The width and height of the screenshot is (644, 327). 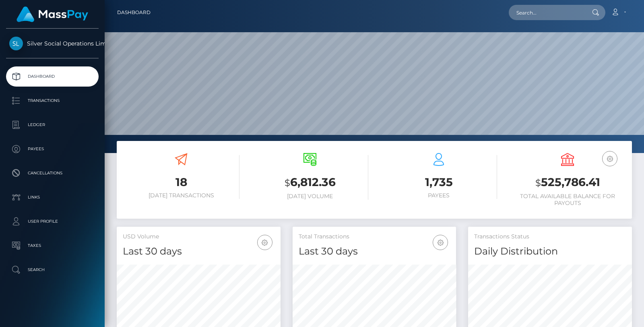 I want to click on a: Links, so click(x=53, y=197).